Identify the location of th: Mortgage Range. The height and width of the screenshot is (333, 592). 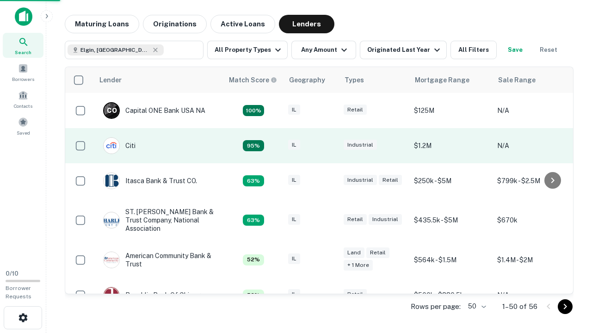
(451, 80).